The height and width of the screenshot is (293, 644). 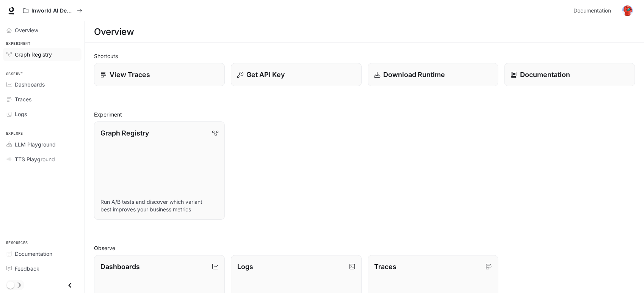 I want to click on p: Logs, so click(x=245, y=266).